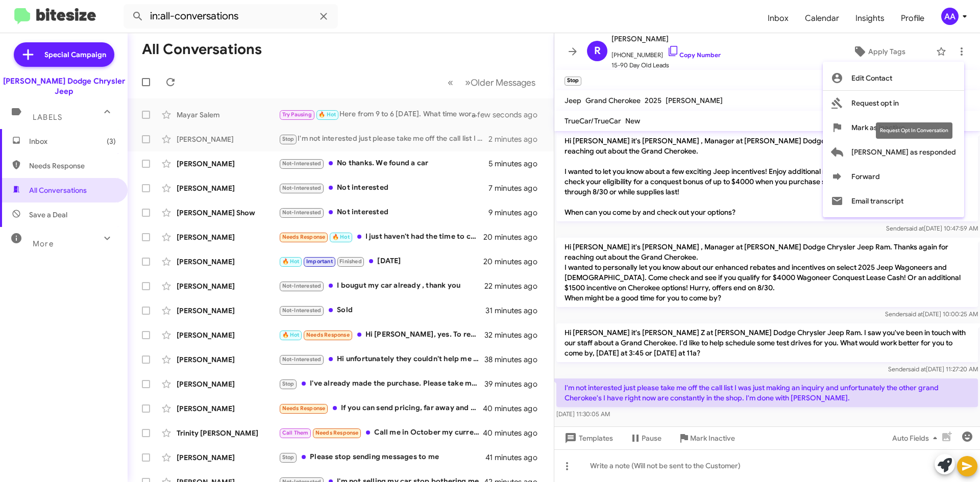  What do you see at coordinates (914, 131) in the screenshot?
I see `div: Request Opt In Conversation` at bounding box center [914, 131].